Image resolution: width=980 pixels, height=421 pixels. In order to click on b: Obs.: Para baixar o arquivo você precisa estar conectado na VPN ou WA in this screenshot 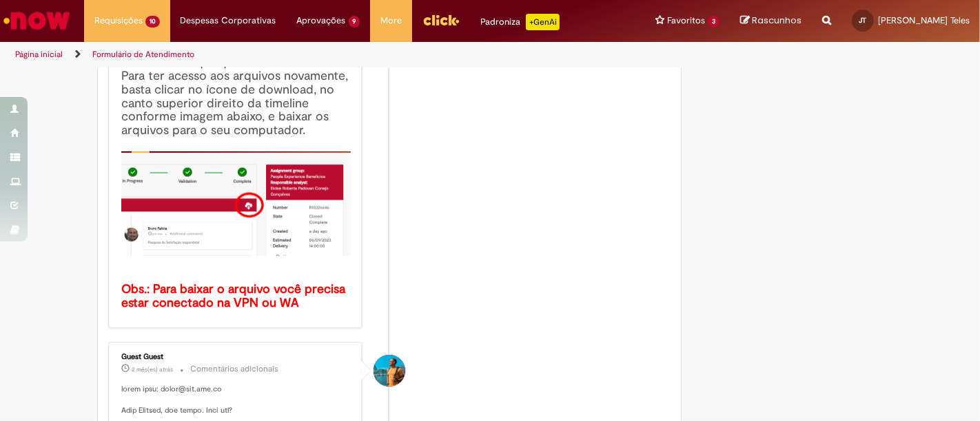, I will do `click(235, 296)`.